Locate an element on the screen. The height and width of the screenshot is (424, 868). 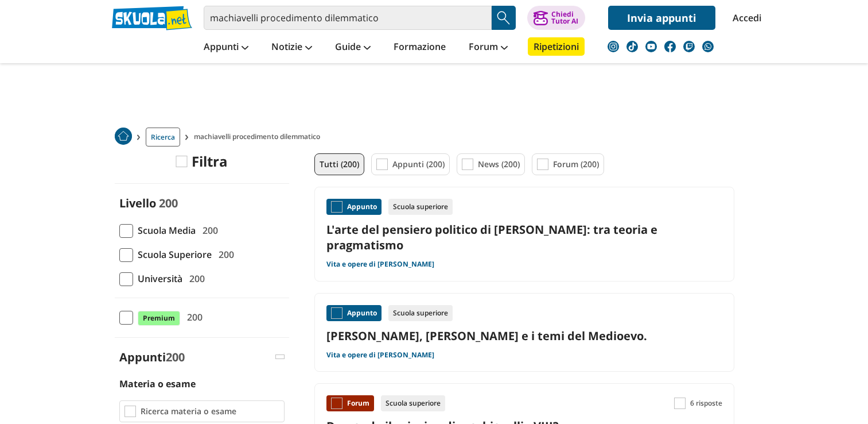
div: Filtra is located at coordinates (201, 162).